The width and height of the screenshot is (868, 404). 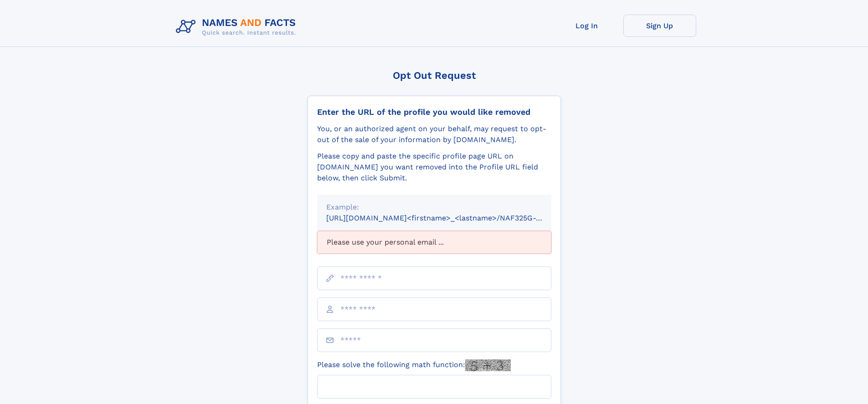 What do you see at coordinates (434, 243) in the screenshot?
I see `div: Please use your personal email ...` at bounding box center [434, 243].